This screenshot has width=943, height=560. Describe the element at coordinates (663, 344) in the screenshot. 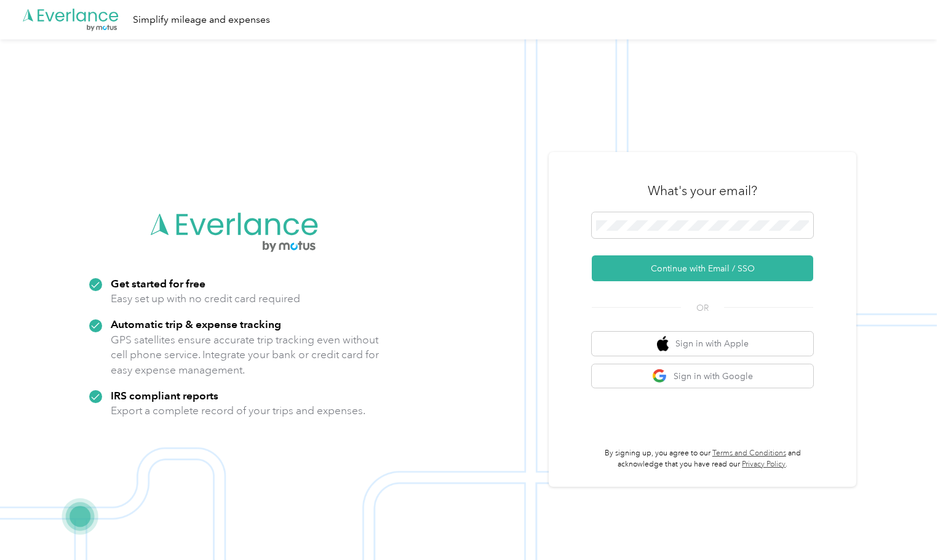

I see `img: apple logo` at that location.